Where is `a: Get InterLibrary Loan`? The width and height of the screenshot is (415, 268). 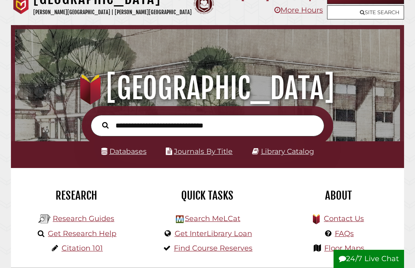
a: Get InterLibrary Loan is located at coordinates (213, 234).